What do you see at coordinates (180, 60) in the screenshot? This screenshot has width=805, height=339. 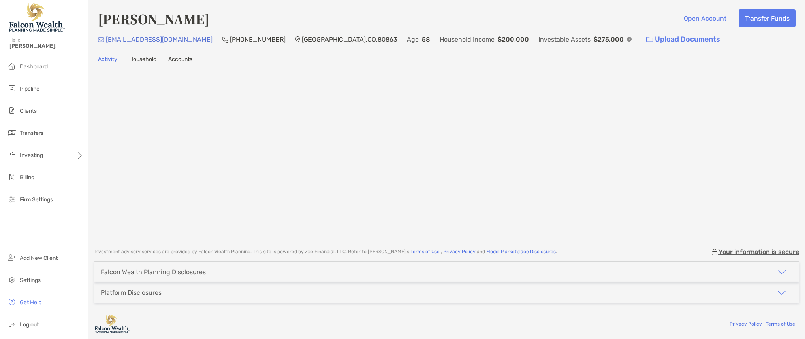 I see `a: Accounts` at bounding box center [180, 60].